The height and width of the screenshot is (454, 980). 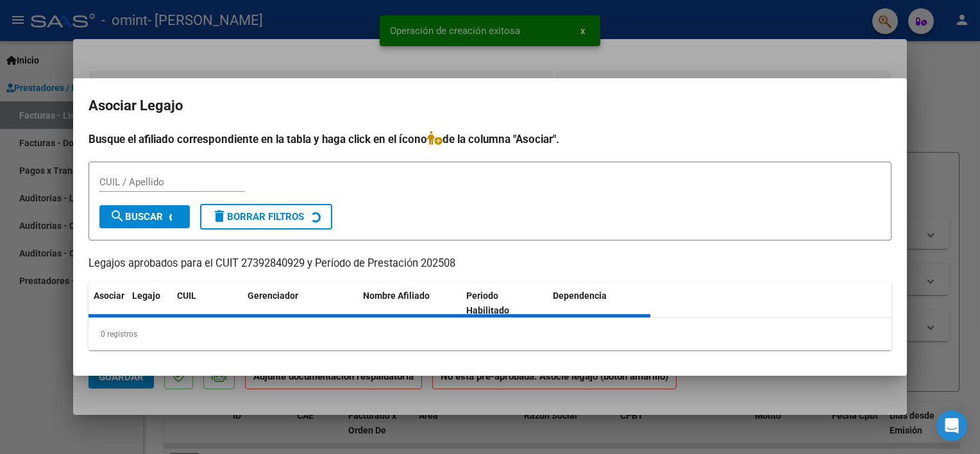 What do you see at coordinates (951, 426) in the screenshot?
I see `div: Open Intercom Messenger` at bounding box center [951, 426].